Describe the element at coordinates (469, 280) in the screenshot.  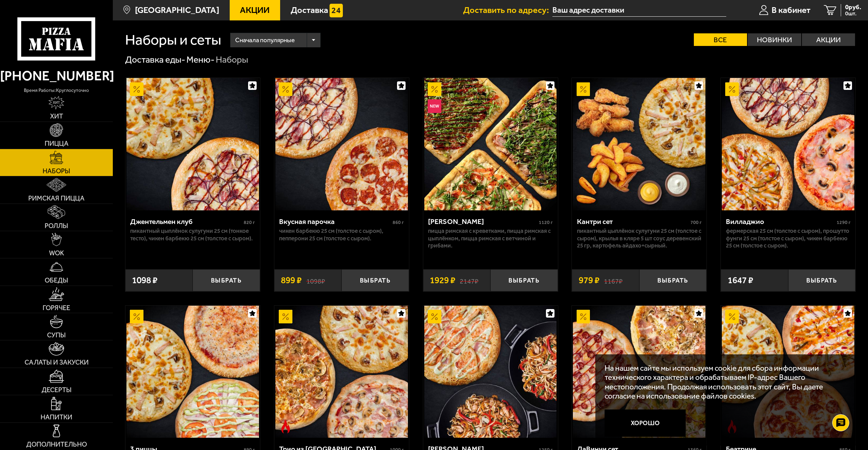
I see `s: 2147 ₽` at that location.